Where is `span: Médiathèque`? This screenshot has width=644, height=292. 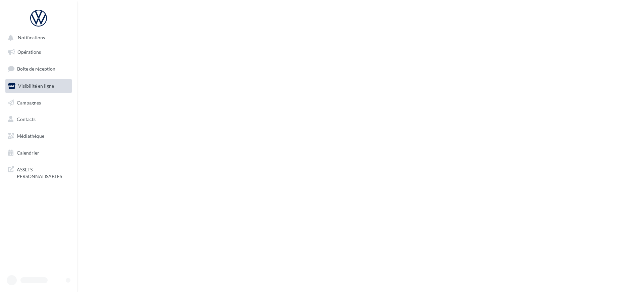 span: Médiathèque is located at coordinates (31, 135).